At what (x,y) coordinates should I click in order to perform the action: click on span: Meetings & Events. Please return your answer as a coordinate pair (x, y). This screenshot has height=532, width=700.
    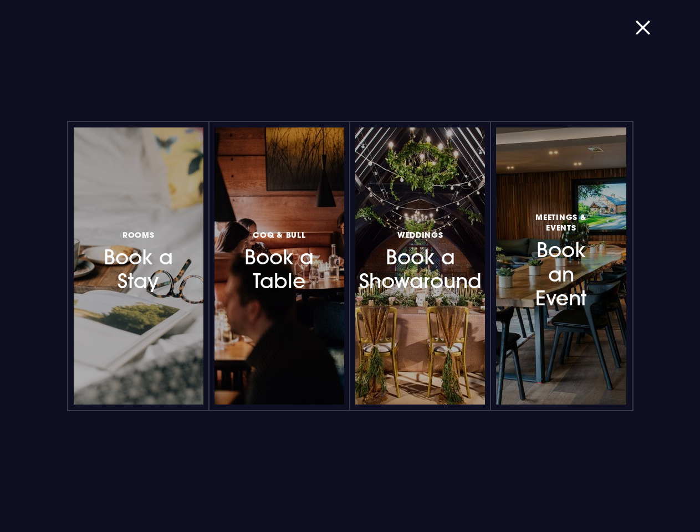
    Looking at the image, I should click on (561, 222).